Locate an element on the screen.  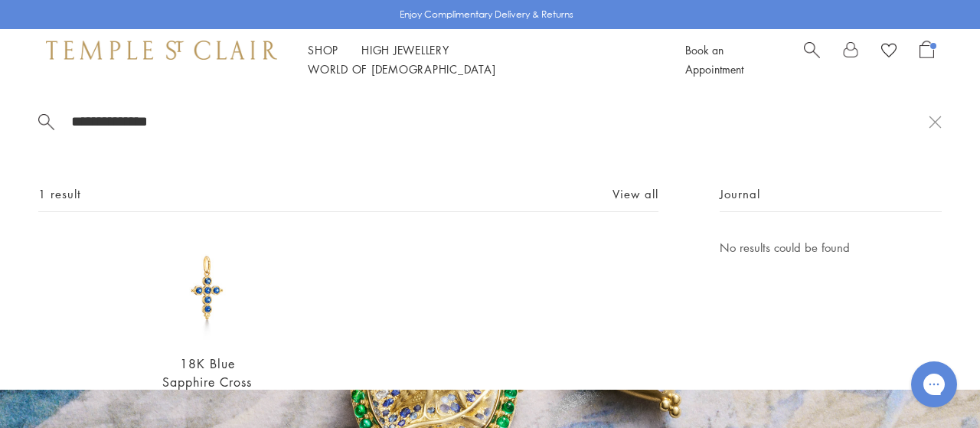
p: Enjoy Complimentary Delivery & Returns is located at coordinates (486, 15).